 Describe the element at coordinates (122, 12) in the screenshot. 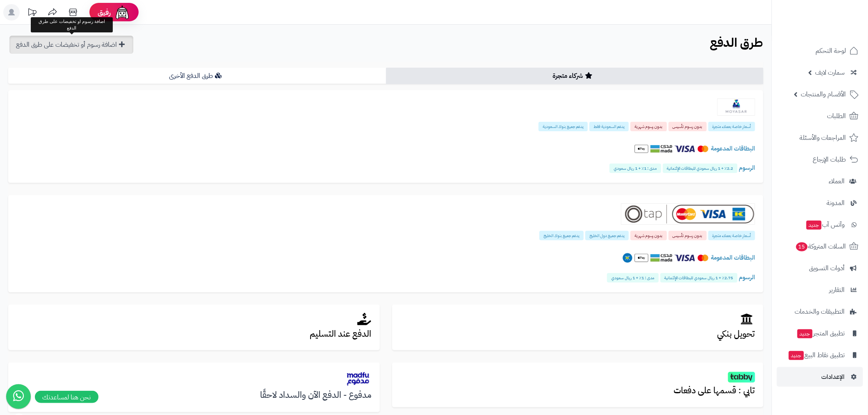

I see `img: ai-face.png` at that location.